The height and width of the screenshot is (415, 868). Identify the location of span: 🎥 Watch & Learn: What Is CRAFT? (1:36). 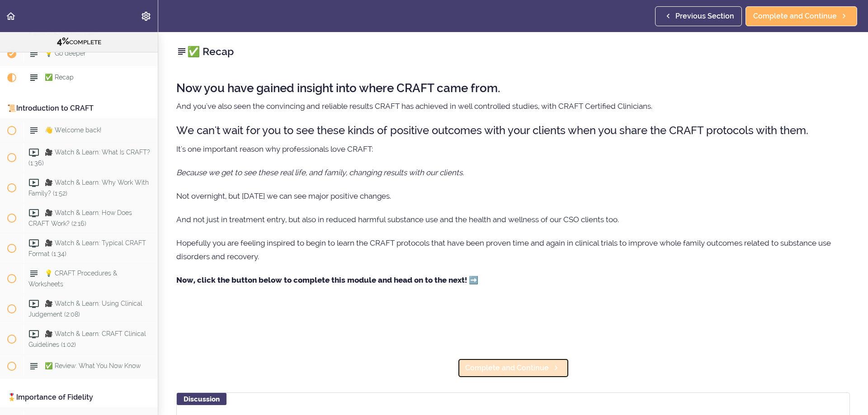
(89, 157).